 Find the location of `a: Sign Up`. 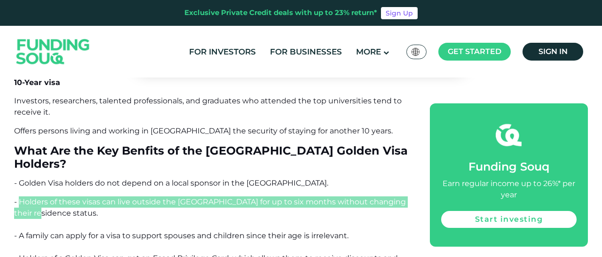

a: Sign Up is located at coordinates (399, 13).